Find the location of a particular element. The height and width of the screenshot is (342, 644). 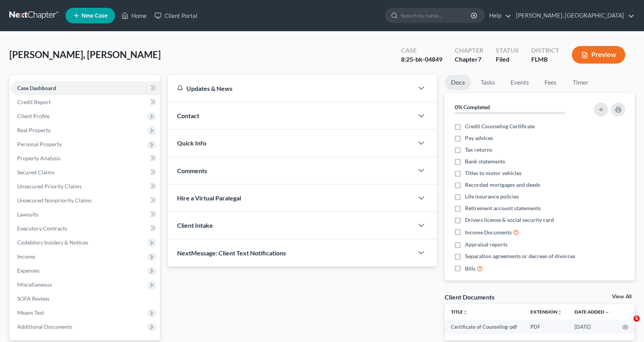

a: View All is located at coordinates (622, 297).